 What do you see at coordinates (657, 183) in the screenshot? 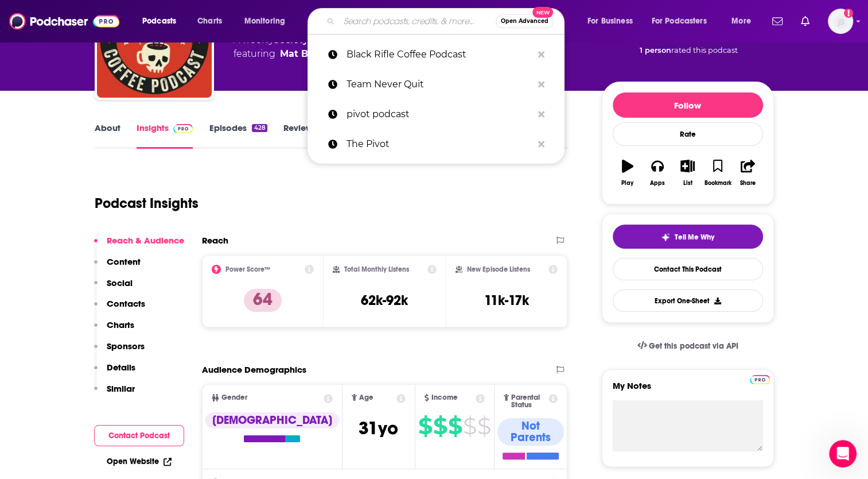
I see `div: Apps` at bounding box center [657, 183].